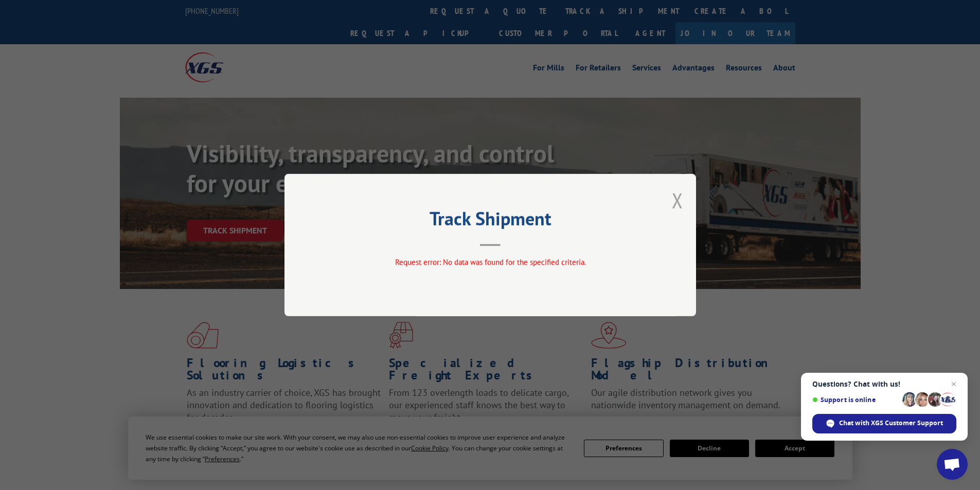  Describe the element at coordinates (954, 384) in the screenshot. I see `span: Close chat` at that location.